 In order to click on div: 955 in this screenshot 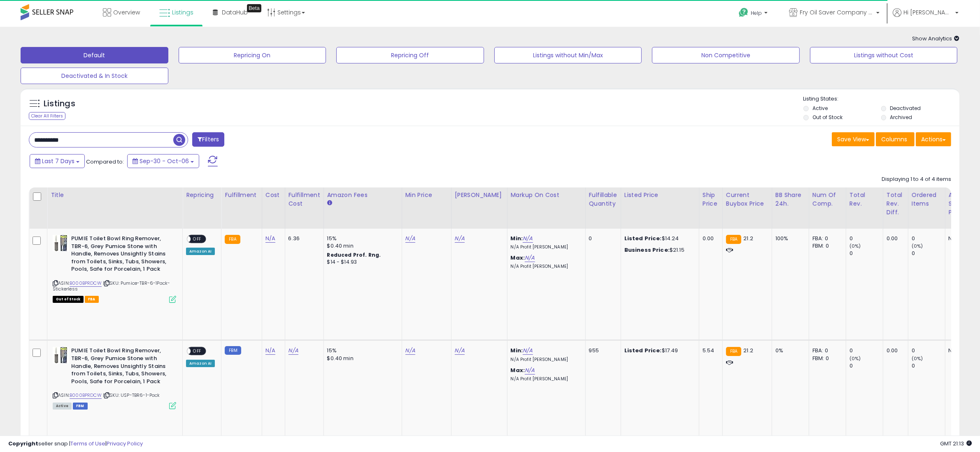, I will do `click(601, 350)`.